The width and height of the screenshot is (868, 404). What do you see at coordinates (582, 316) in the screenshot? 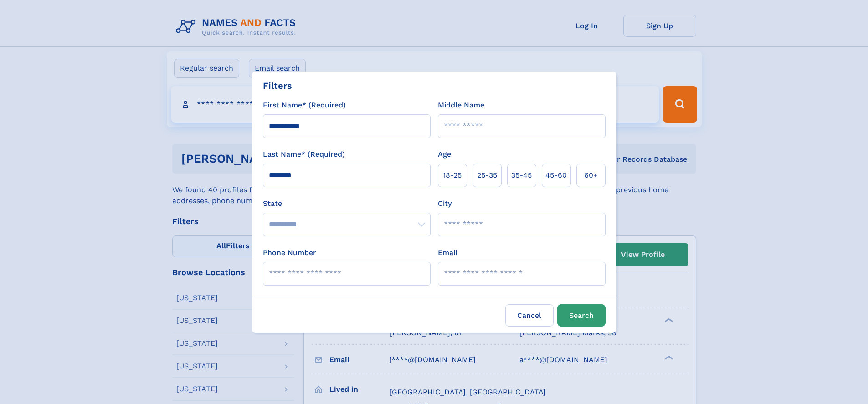
I see `button: Search` at bounding box center [582, 316].